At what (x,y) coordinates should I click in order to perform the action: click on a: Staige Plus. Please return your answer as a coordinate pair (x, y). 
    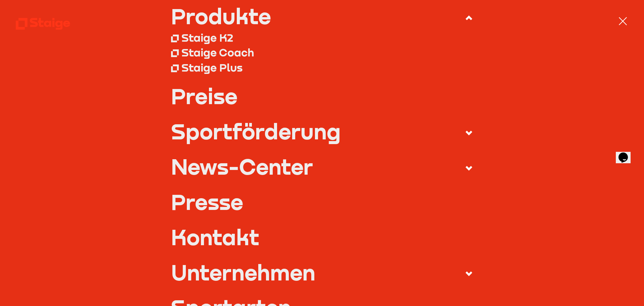
    Looking at the image, I should click on (322, 67).